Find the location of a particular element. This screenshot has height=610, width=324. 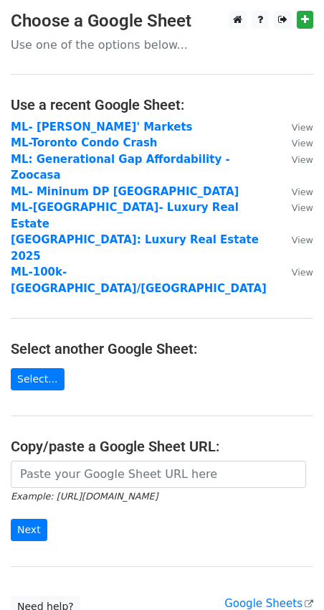

p: Use one of the options below... is located at coordinates (162, 44).